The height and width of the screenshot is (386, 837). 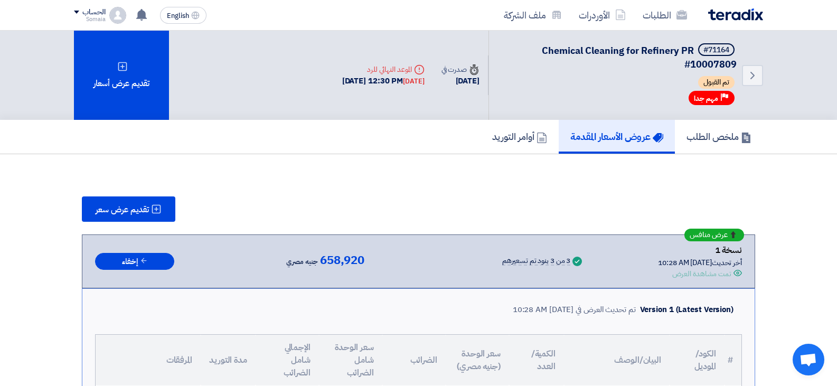 What do you see at coordinates (809, 360) in the screenshot?
I see `a: دردشة مفتوحة` at bounding box center [809, 360].